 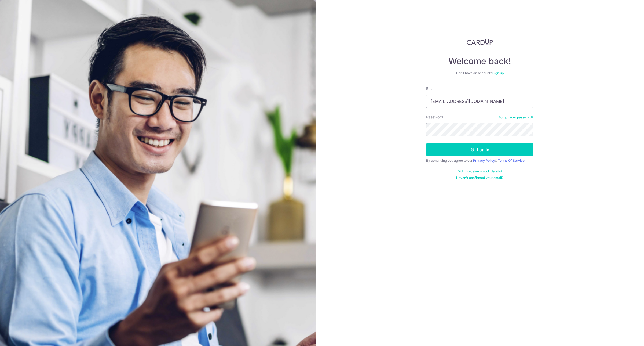 What do you see at coordinates (511, 161) in the screenshot?
I see `a: Terms Of Service` at bounding box center [511, 161].